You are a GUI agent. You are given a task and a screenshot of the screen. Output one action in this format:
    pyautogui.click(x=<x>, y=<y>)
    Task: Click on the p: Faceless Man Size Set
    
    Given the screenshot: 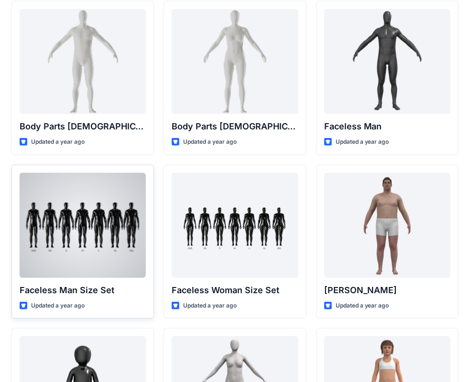 What is the action you would take?
    pyautogui.click(x=83, y=291)
    